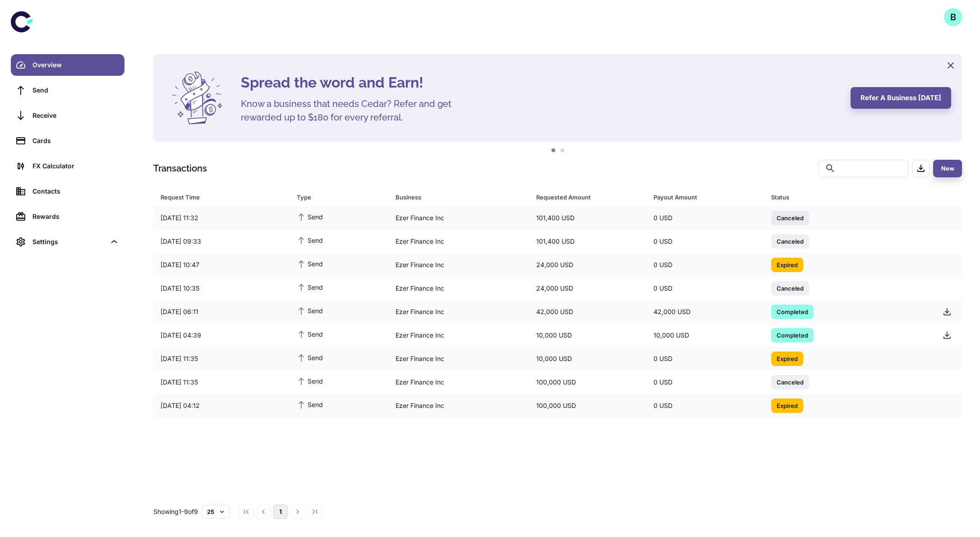  I want to click on h5: Know a business that needs Cedar? Refer and get rewarded up to $180 for every referral., so click(354, 111).